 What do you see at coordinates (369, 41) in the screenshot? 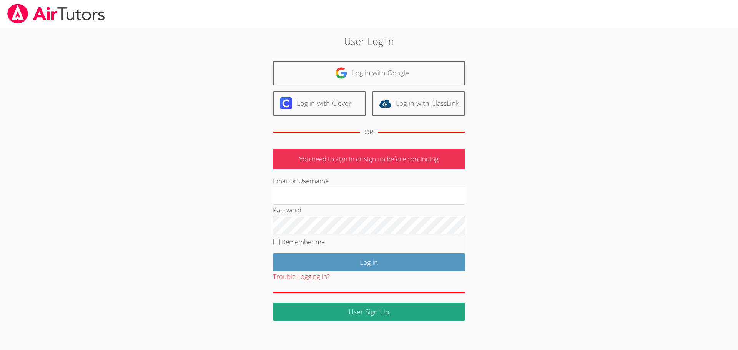
I see `h2: User Log in` at bounding box center [369, 41].